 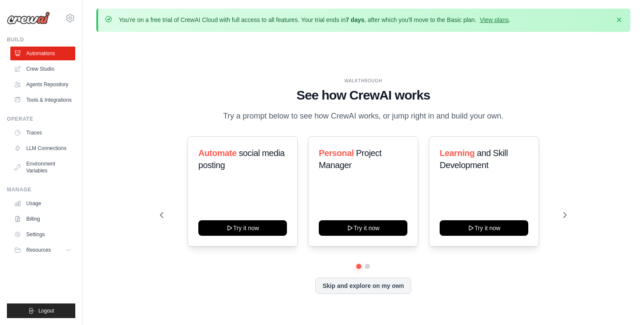 I want to click on div: Operate, so click(x=41, y=119).